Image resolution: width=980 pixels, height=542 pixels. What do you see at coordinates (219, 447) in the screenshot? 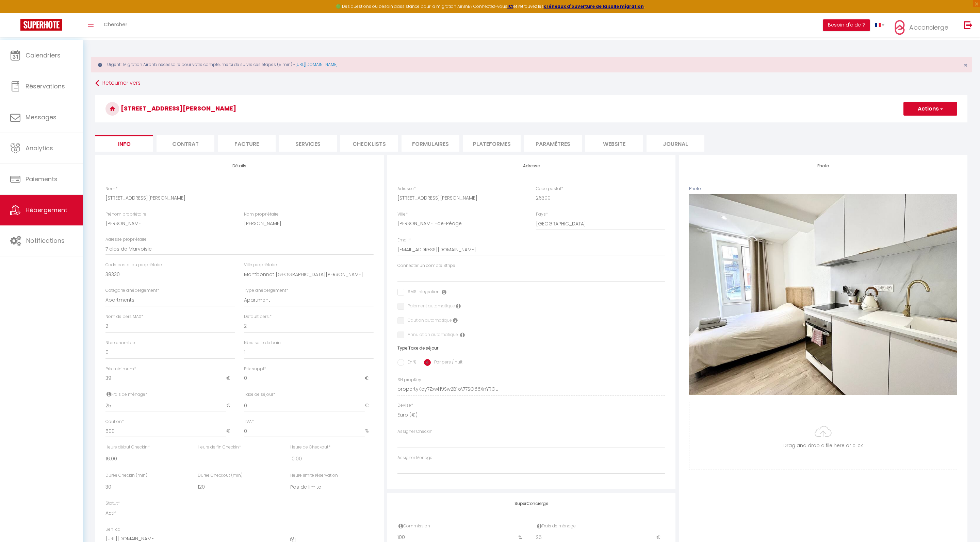
I see `label: Heure de fin Checkin` at bounding box center [219, 447].